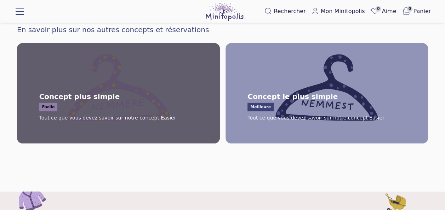 The width and height of the screenshot is (445, 210). I want to click on span: Rechercher, so click(289, 11).